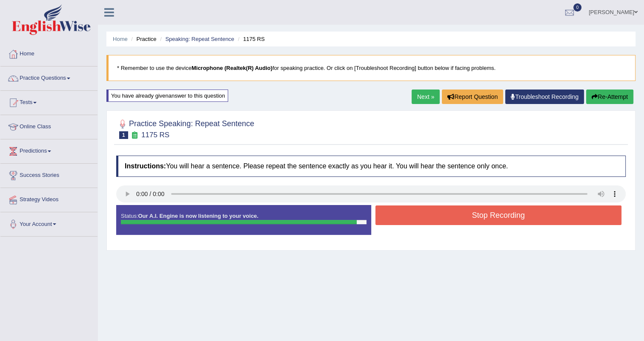  I want to click on li: 1175 RS, so click(250, 38).